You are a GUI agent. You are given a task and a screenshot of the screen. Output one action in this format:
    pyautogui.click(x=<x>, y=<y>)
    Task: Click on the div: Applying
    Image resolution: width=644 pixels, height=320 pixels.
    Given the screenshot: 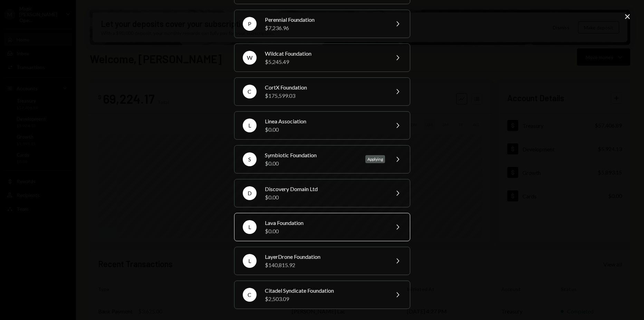 What is the action you would take?
    pyautogui.click(x=375, y=159)
    